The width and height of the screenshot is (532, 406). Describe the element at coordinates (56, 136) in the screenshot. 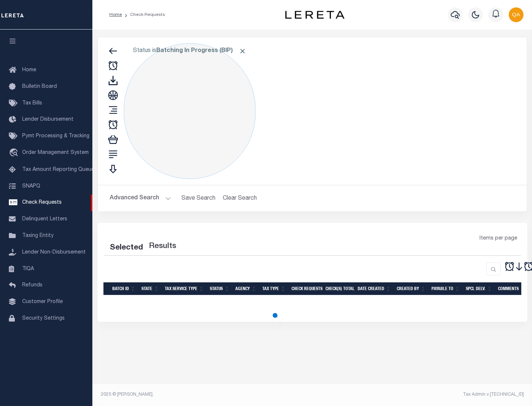

I see `span: Pymt Processing & Tracking` at that location.